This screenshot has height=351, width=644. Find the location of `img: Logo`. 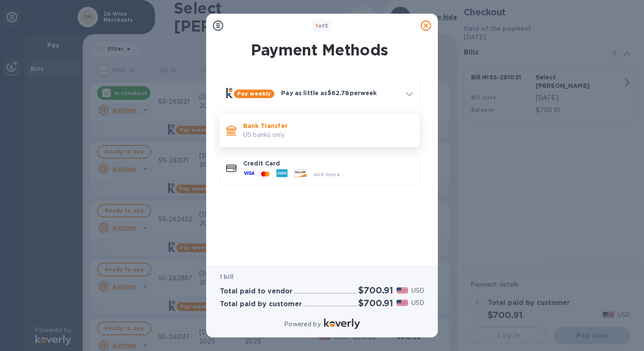

img: Logo is located at coordinates (342, 324).